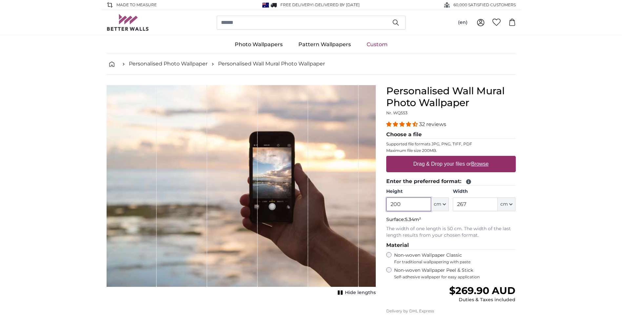 This screenshot has width=622, height=315. I want to click on a: Pattern Wallpapers, so click(324, 45).